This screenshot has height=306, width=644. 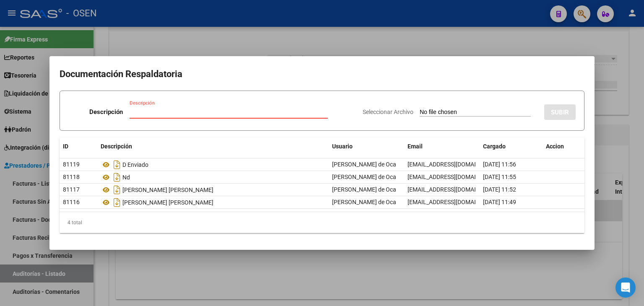 I want to click on span: Cargado, so click(x=494, y=147).